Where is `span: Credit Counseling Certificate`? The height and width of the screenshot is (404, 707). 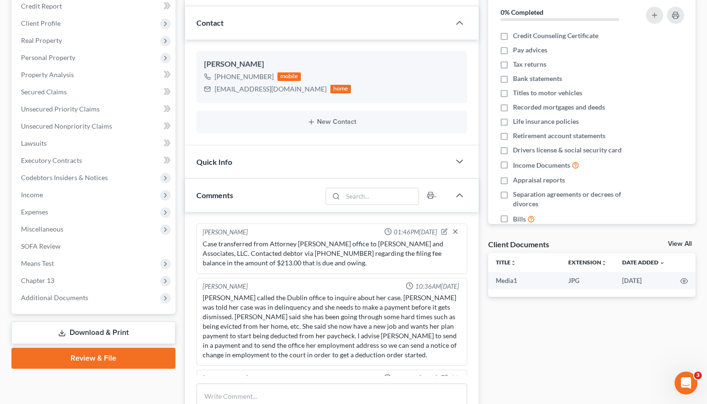 span: Credit Counseling Certificate is located at coordinates (556, 36).